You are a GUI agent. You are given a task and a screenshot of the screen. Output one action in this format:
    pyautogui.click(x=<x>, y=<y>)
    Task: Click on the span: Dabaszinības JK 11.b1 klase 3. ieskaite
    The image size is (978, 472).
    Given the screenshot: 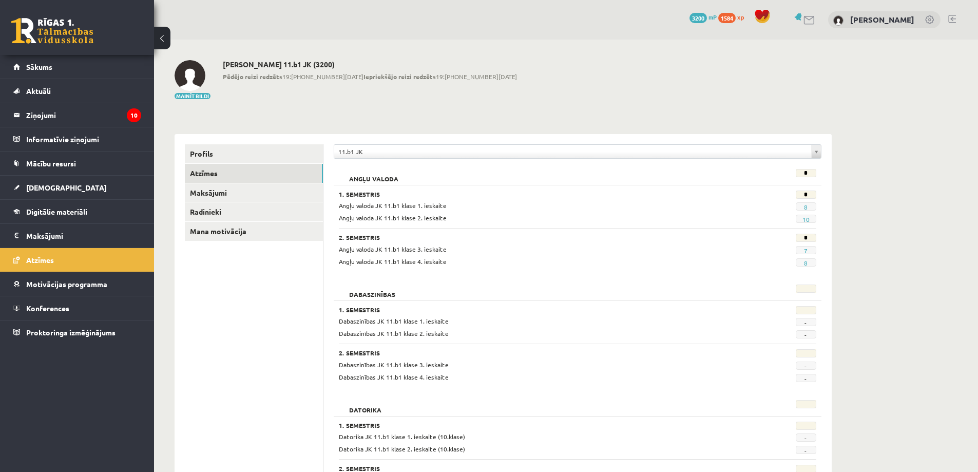 What is the action you would take?
    pyautogui.click(x=394, y=364)
    